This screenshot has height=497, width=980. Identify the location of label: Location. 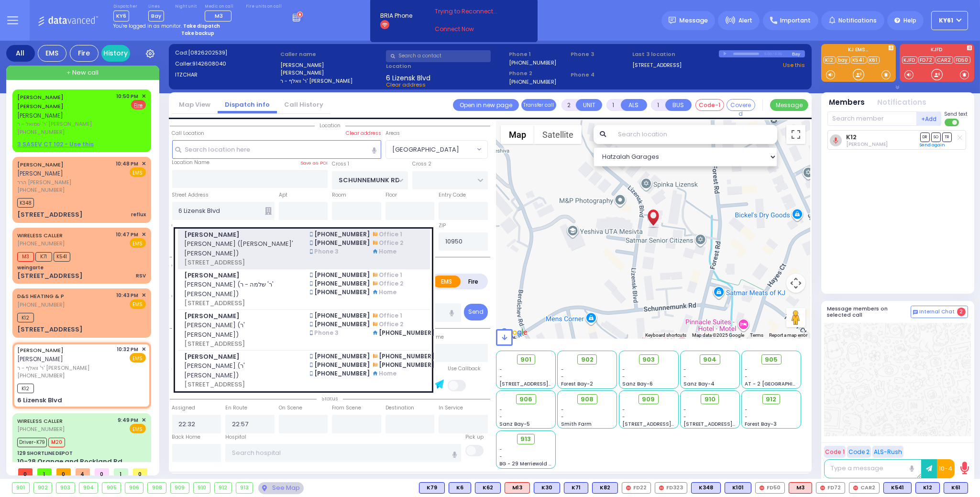
(446, 66).